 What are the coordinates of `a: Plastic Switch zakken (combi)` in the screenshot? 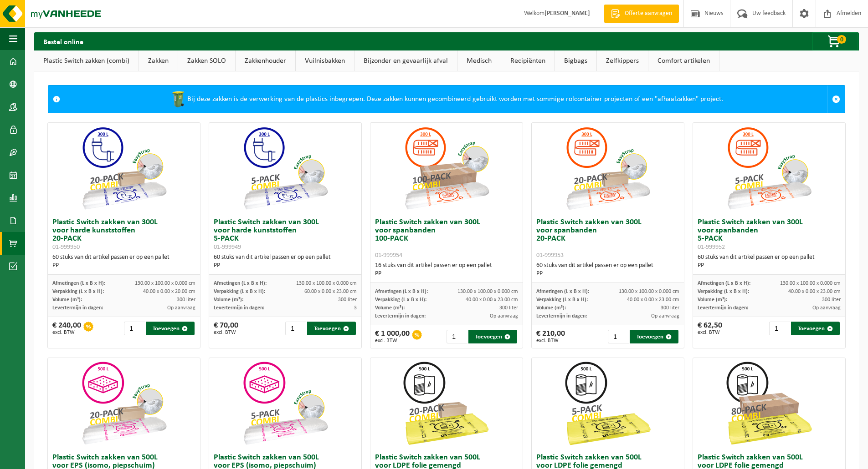 It's located at (86, 61).